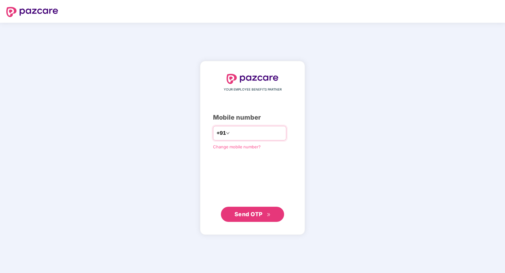 The height and width of the screenshot is (273, 505). What do you see at coordinates (252, 117) in the screenshot?
I see `div: Mobile number` at bounding box center [252, 117].